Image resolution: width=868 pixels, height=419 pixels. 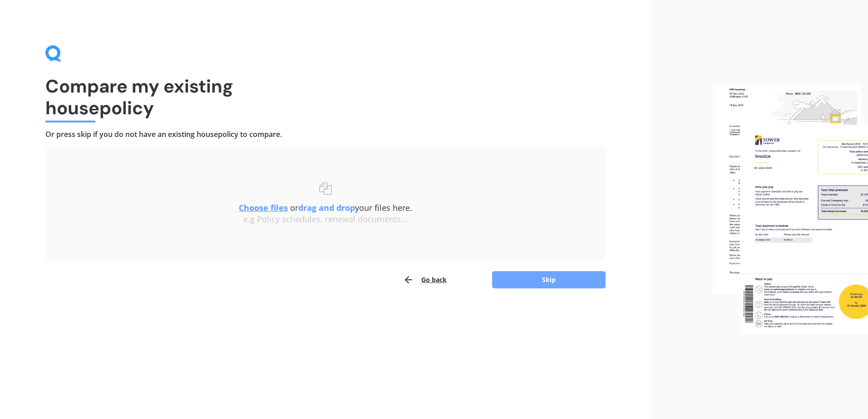 What do you see at coordinates (548, 280) in the screenshot?
I see `button: Skip` at bounding box center [548, 280].